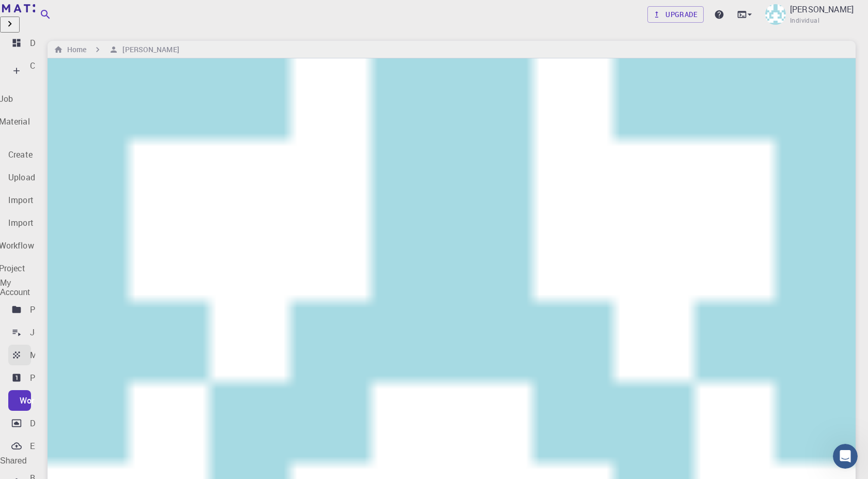  Describe the element at coordinates (42, 66) in the screenshot. I see `p: Create` at that location.